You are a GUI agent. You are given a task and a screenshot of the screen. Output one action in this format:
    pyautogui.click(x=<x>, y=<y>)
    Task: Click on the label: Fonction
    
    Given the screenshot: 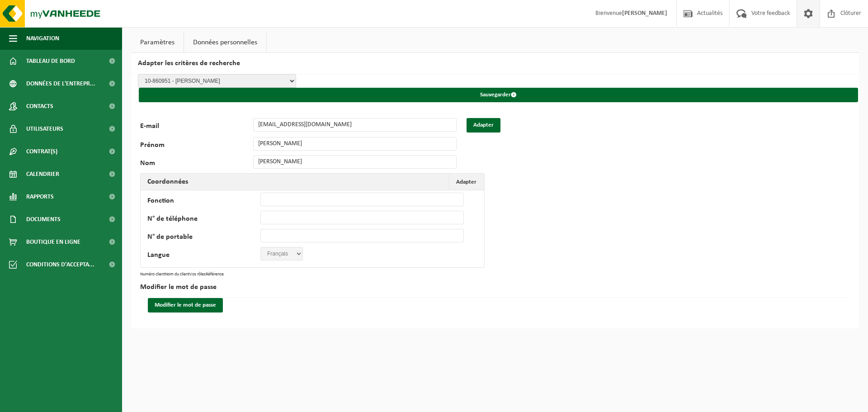 What is the action you would take?
    pyautogui.click(x=204, y=202)
    